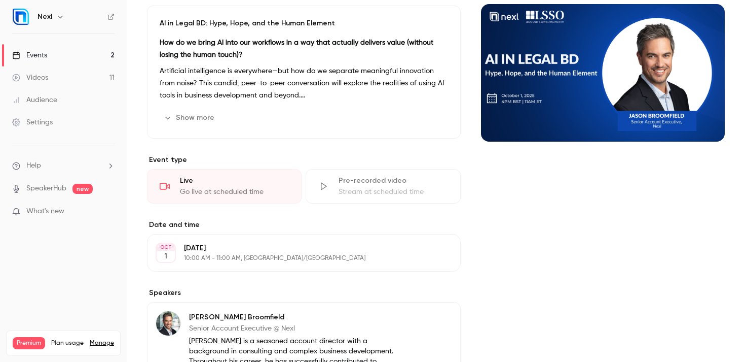 The image size is (745, 362). Describe the element at coordinates (166, 247) in the screenshot. I see `div: OCT` at that location.